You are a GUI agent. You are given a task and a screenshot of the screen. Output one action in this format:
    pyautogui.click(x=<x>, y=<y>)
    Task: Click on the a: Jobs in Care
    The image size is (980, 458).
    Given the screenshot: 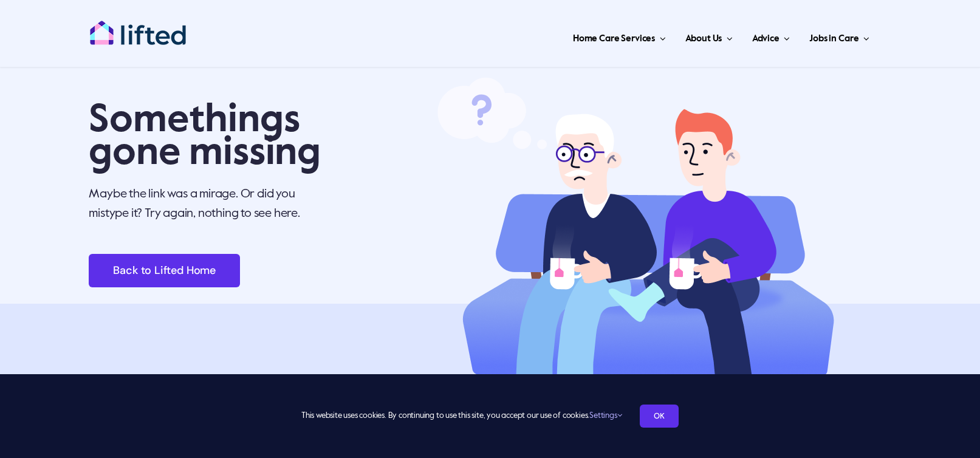 What is the action you would take?
    pyautogui.click(x=839, y=37)
    